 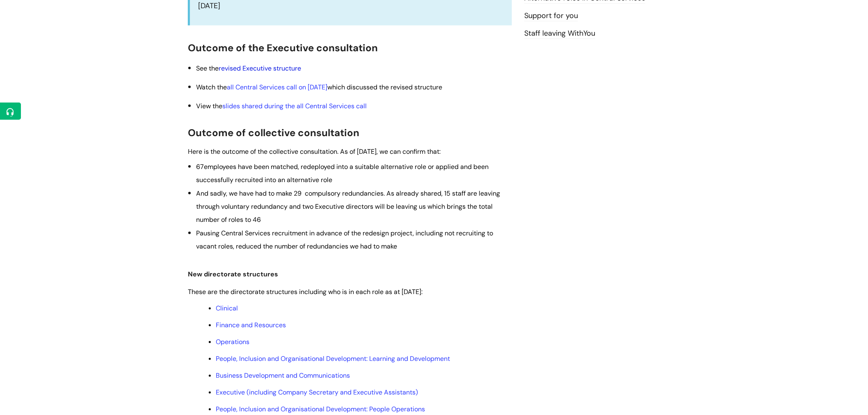 What do you see at coordinates (282, 376) in the screenshot?
I see `a: Business Development and Communications` at bounding box center [282, 376].